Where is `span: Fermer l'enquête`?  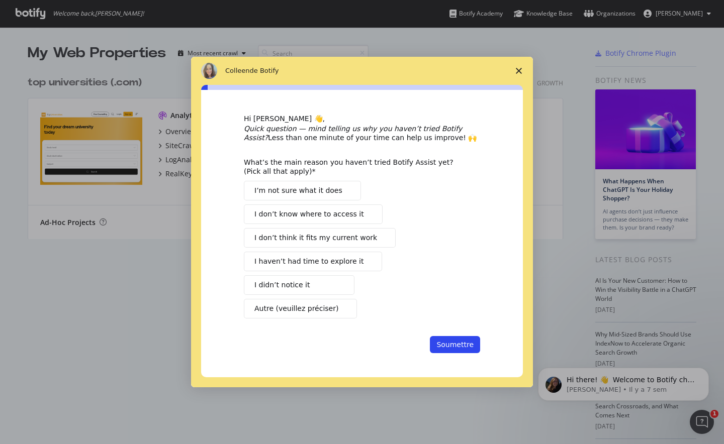
span: Fermer l'enquête is located at coordinates (519, 71).